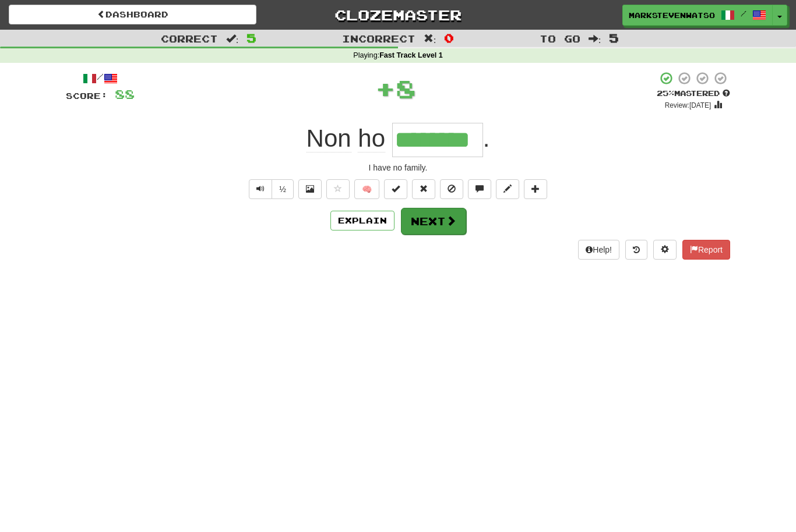  Describe the element at coordinates (310, 189) in the screenshot. I see `button: Show image (alt+x)` at that location.